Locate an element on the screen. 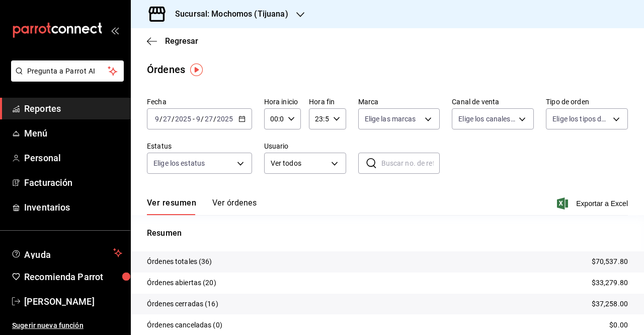 The image size is (644, 335). label: Hora fin is located at coordinates (327, 101).